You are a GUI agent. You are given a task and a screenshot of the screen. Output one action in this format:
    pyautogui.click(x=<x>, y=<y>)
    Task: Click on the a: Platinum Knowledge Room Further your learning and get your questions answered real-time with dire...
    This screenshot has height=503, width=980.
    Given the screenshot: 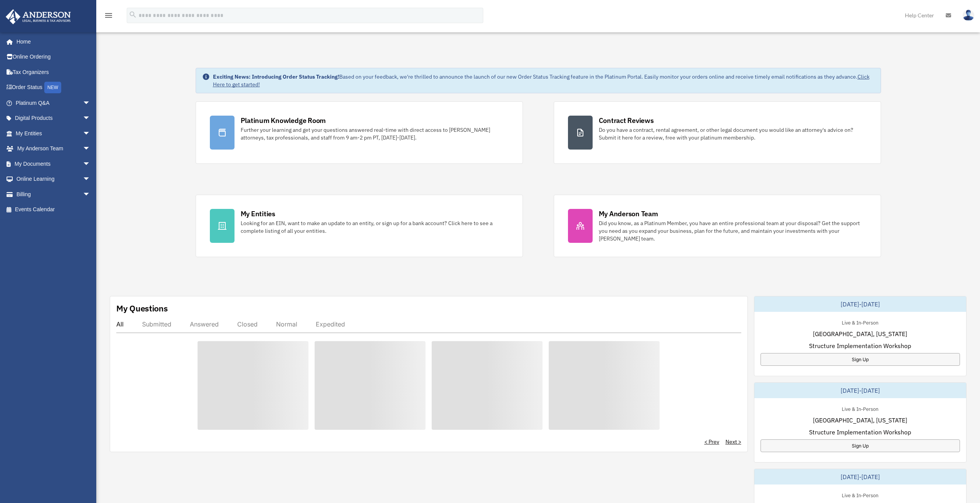 What is the action you would take?
    pyautogui.click(x=360, y=132)
    